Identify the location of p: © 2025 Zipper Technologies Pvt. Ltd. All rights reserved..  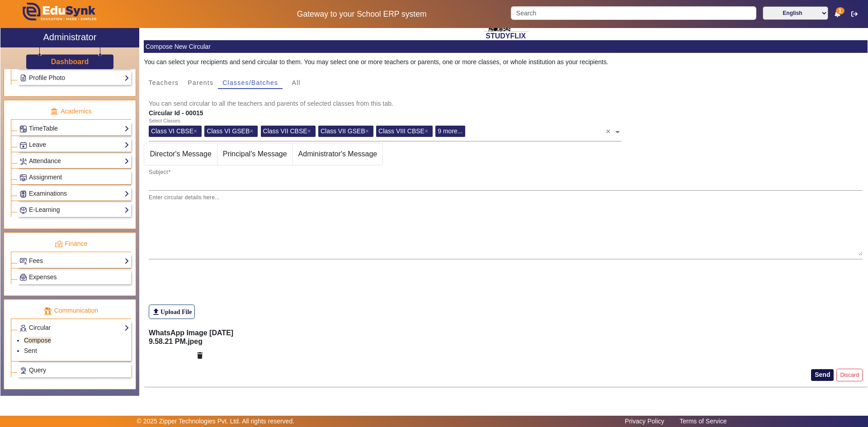
(216, 422).